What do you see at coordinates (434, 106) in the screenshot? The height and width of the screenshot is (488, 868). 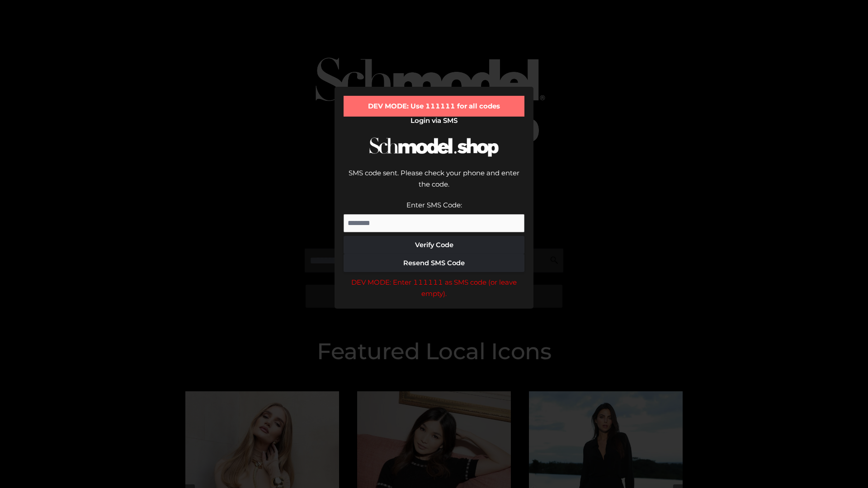 I see `div: DEV MODE: Use 111111 for all codes` at bounding box center [434, 106].